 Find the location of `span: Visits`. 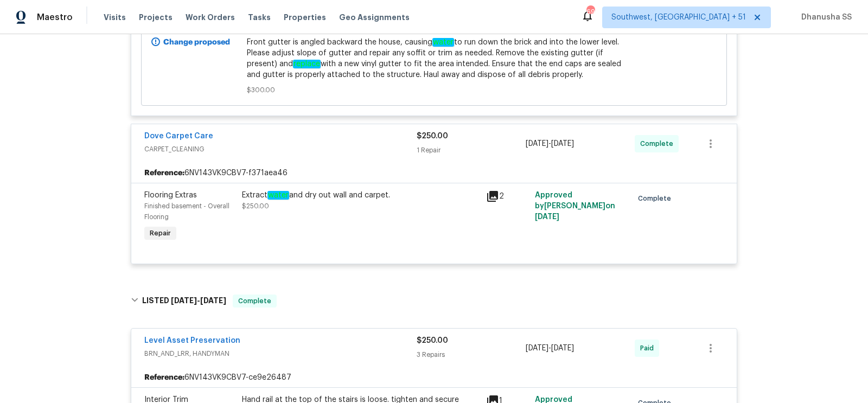

span: Visits is located at coordinates (115, 17).